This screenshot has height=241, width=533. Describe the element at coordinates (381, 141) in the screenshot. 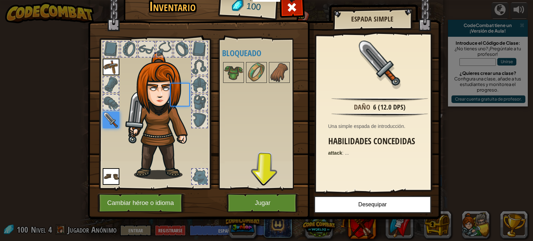

I see `h3: Habilidades concedidas` at that location.